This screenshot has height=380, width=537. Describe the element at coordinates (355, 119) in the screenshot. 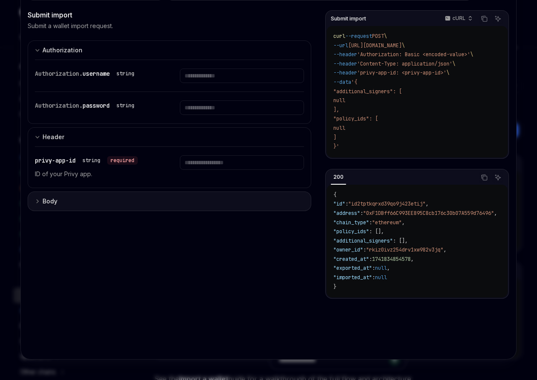

I see `span: "policy_ids": [` at that location.